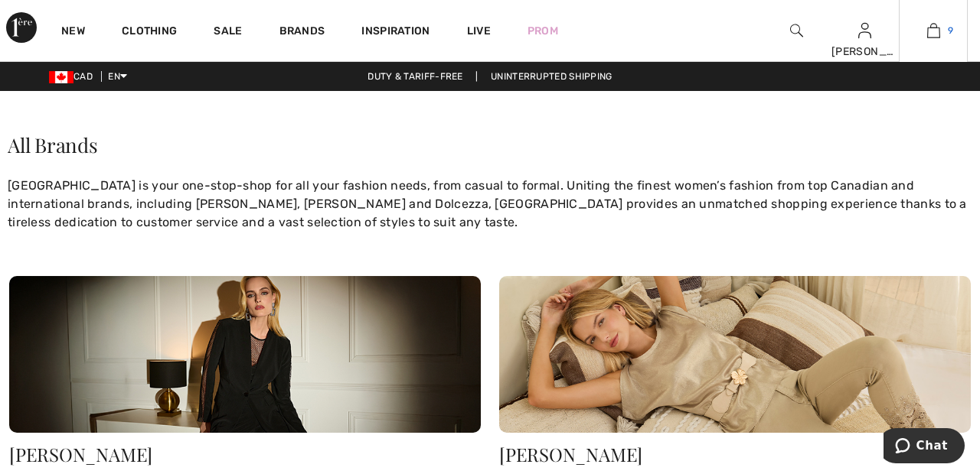  What do you see at coordinates (934, 30) in the screenshot?
I see `a: 9` at bounding box center [934, 30].